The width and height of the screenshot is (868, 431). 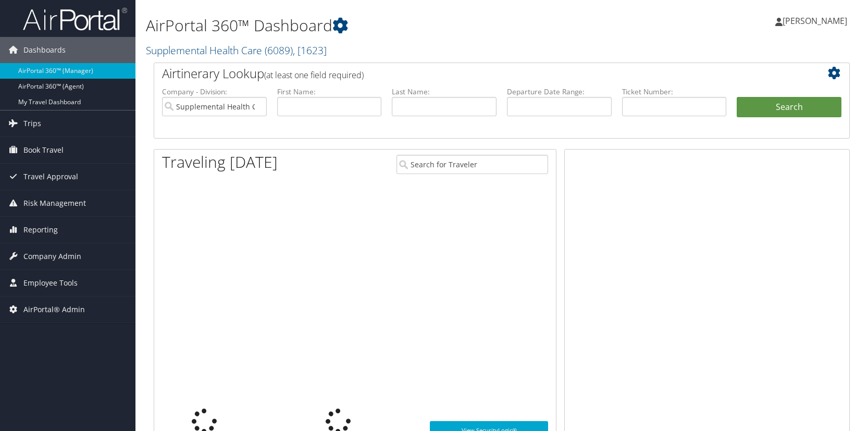 I want to click on span: Book Travel, so click(x=44, y=150).